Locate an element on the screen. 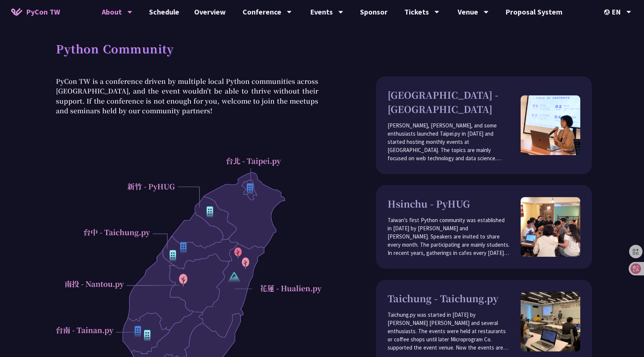 Image resolution: width=644 pixels, height=357 pixels. img: pyhug is located at coordinates (551, 227).